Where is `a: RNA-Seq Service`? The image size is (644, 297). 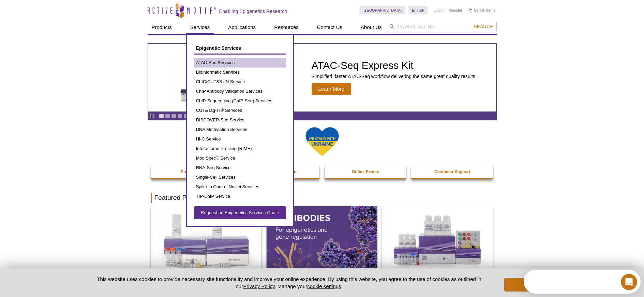
a: RNA-Seq Service is located at coordinates (240, 168).